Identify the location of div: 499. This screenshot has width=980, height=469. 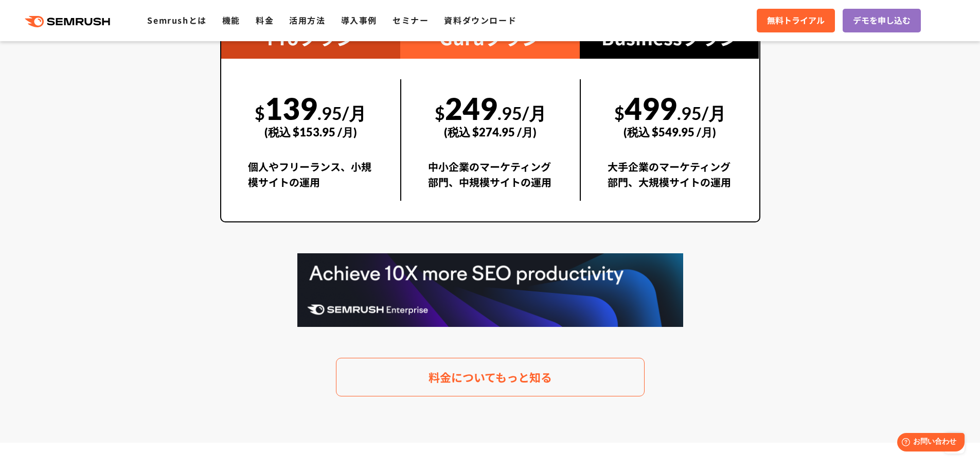
(670, 115).